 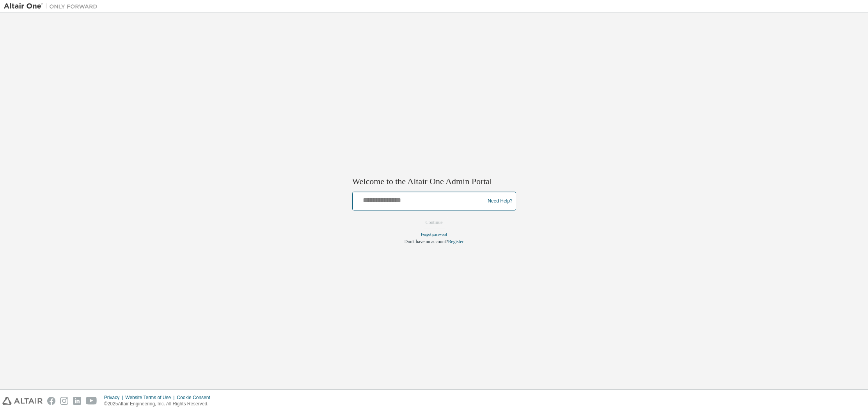 I want to click on img: facebook.svg, so click(x=51, y=401).